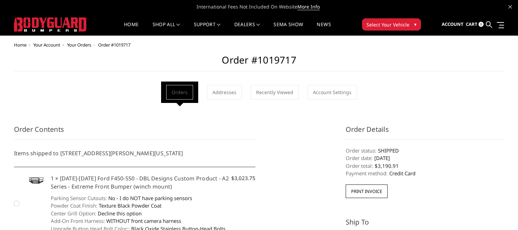 Image resolution: width=518 pixels, height=230 pixels. I want to click on dt: Parking Sensor Cutouts:, so click(79, 198).